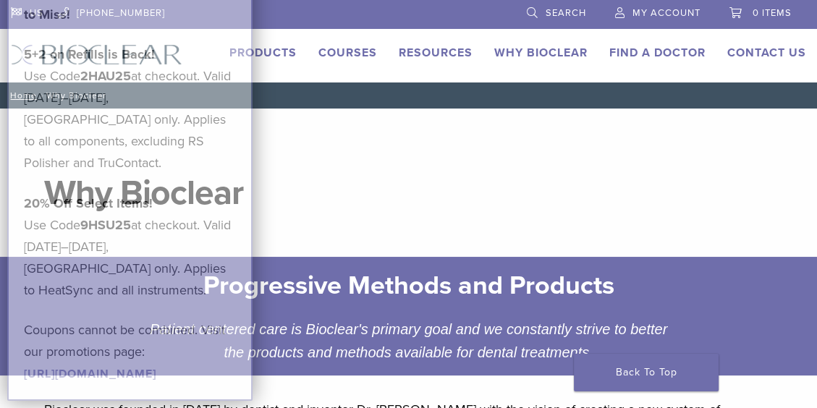 Image resolution: width=817 pixels, height=408 pixels. I want to click on a: Find A Doctor, so click(657, 53).